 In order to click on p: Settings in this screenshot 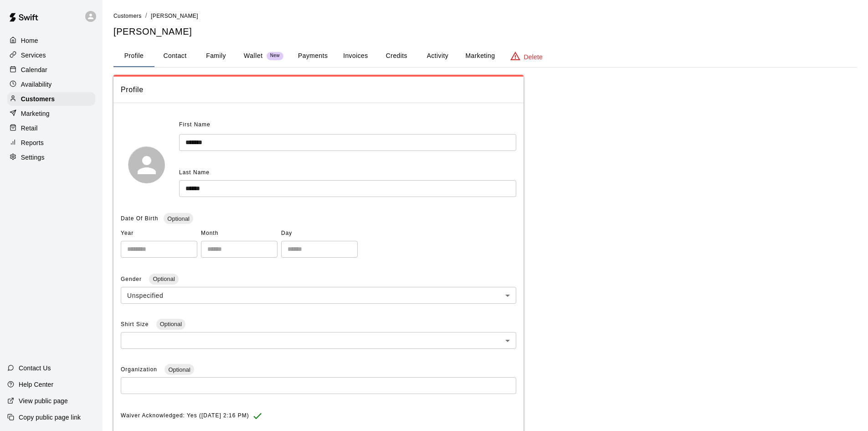, I will do `click(32, 157)`.